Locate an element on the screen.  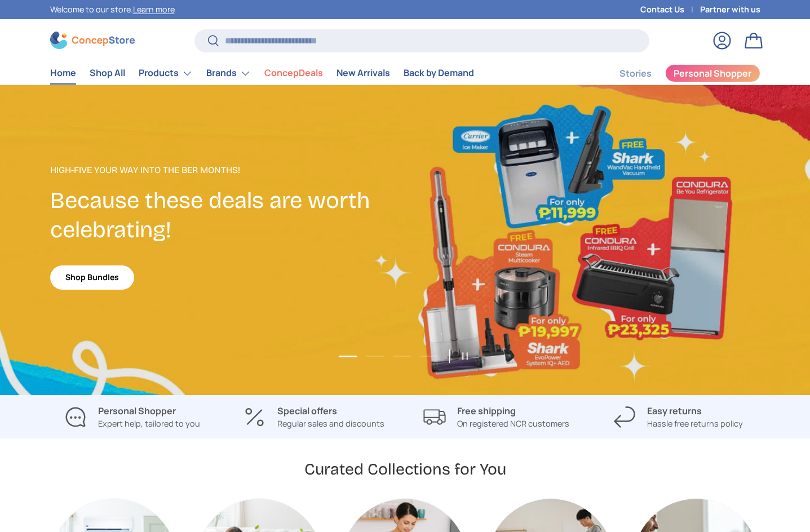
a: Personal Shopper Expert help, tailored to you is located at coordinates (132, 417).